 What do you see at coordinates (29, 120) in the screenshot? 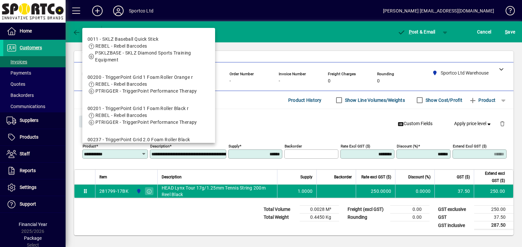
I see `span: Suppliers` at bounding box center [29, 120].